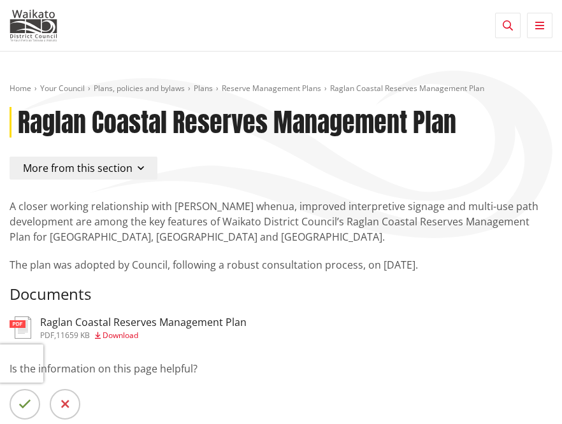 This screenshot has width=562, height=424. What do you see at coordinates (78, 168) in the screenshot?
I see `span: More from this section` at bounding box center [78, 168].